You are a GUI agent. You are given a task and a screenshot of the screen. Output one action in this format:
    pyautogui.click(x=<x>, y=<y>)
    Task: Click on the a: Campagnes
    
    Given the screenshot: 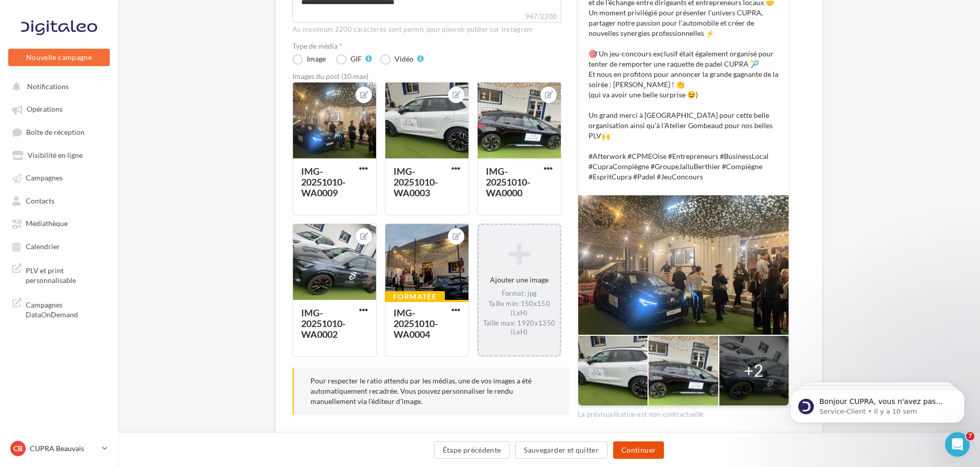 What is the action you would take?
    pyautogui.click(x=59, y=178)
    